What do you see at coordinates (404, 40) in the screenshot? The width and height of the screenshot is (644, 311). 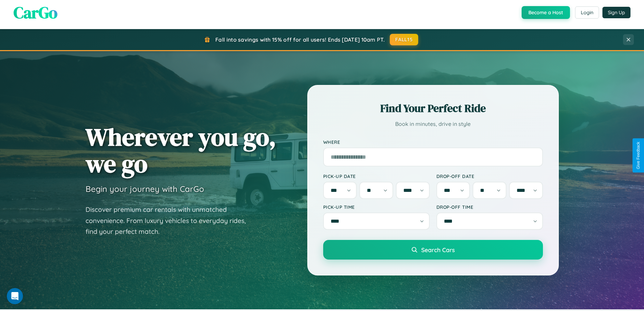 I see `button: FALL15` at bounding box center [404, 40].